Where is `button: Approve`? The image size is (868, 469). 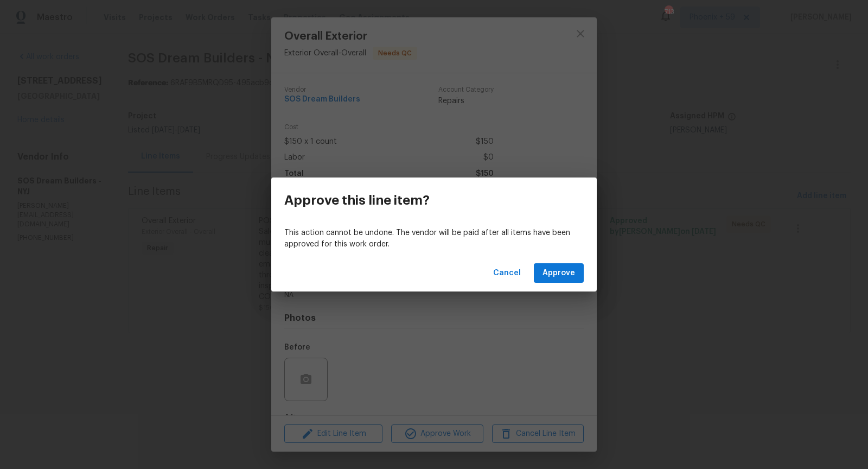 button: Approve is located at coordinates (559, 273).